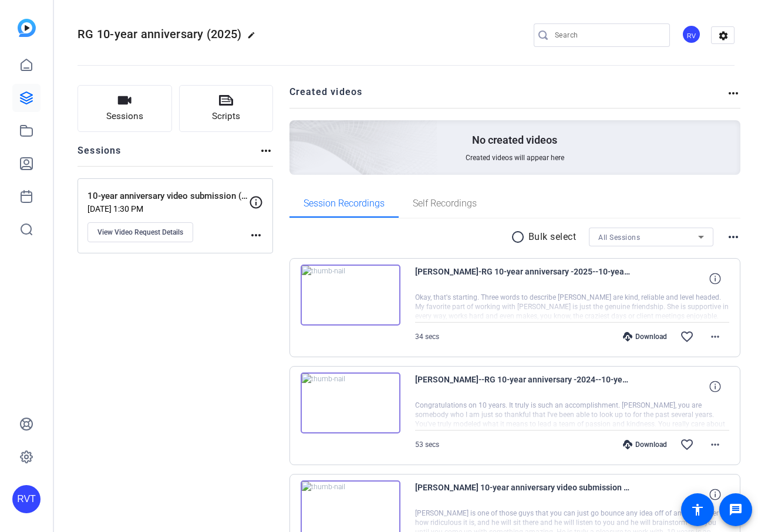 The width and height of the screenshot is (758, 532). Describe the element at coordinates (723, 36) in the screenshot. I see `mat-icon: settings` at that location.